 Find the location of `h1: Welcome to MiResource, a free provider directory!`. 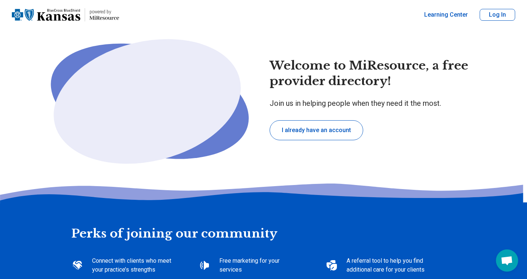

h1: Welcome to MiResource, a free provider directory! is located at coordinates (379, 73).